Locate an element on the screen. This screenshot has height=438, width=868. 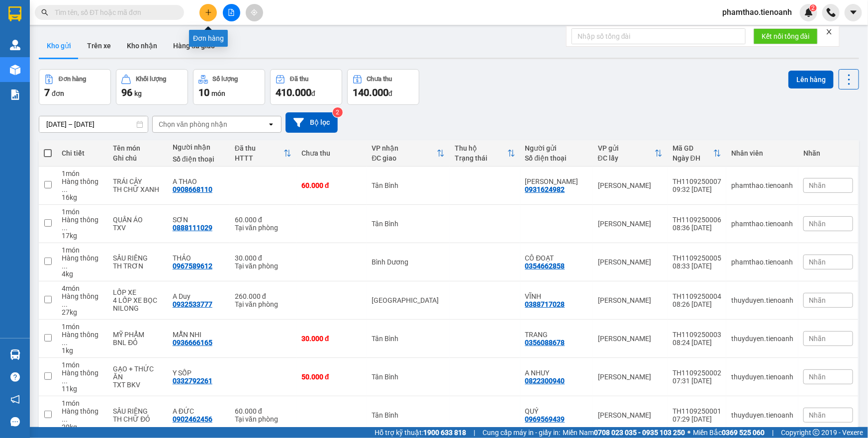
span: 7 is located at coordinates (47, 92).